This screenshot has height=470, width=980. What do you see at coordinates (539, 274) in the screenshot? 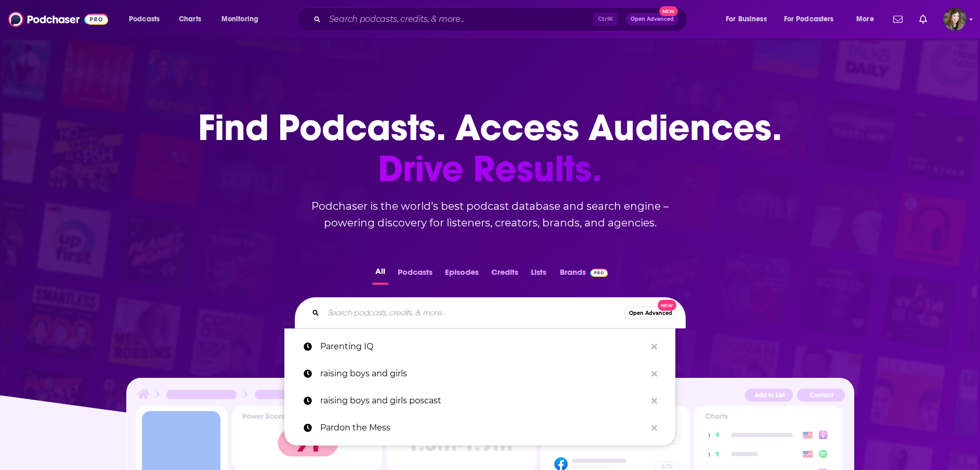
I see `button: Lists` at bounding box center [539, 274].